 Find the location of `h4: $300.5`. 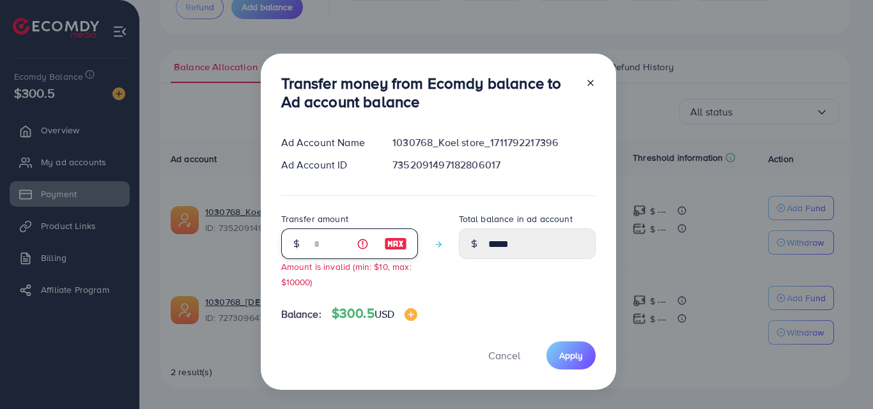

h4: $300.5 is located at coordinates (374, 314).